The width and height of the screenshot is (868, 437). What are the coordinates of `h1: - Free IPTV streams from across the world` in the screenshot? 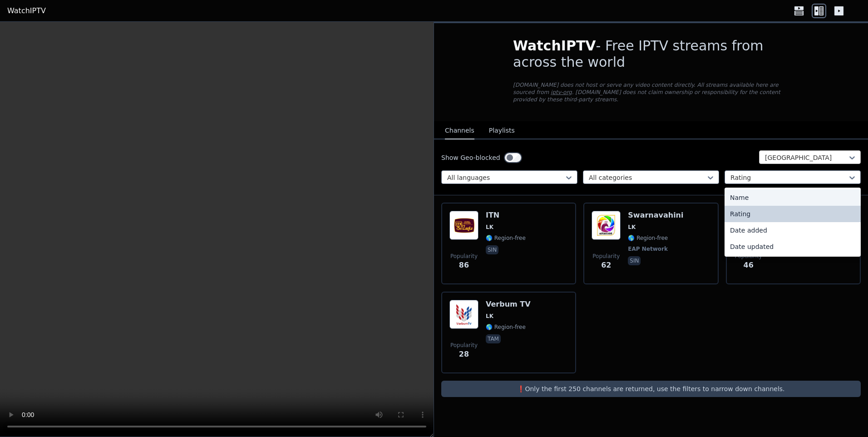 It's located at (651, 54).